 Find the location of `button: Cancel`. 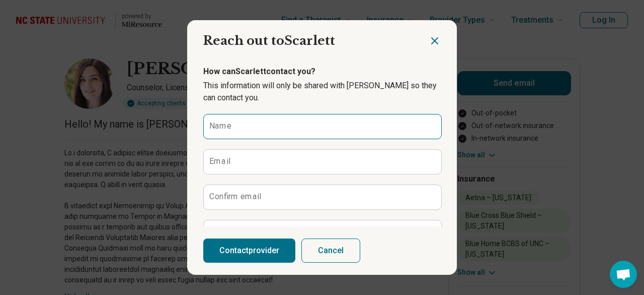

button: Cancel is located at coordinates (330, 251).